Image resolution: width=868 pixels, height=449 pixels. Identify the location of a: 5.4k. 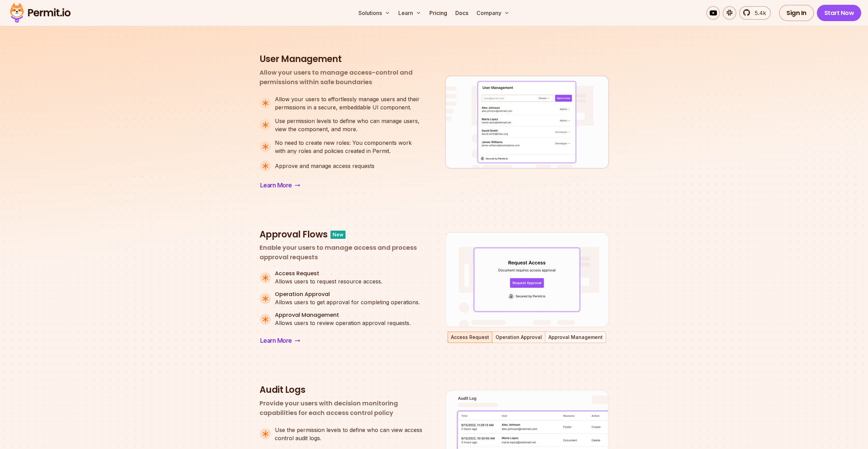
(755, 13).